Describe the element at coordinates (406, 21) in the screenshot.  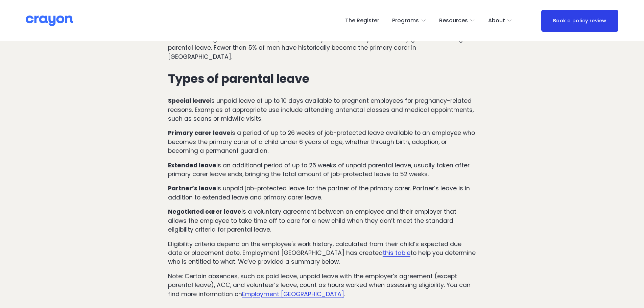
I see `span: Programs` at that location.